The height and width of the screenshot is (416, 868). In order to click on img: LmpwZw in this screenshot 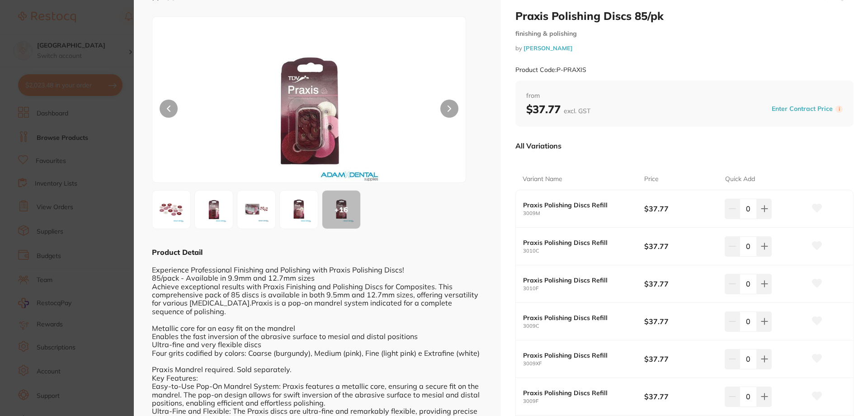, I will do `click(256, 210)`.